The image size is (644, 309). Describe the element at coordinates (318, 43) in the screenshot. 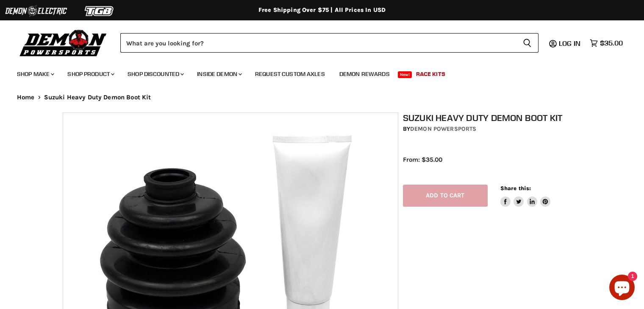

I see `input: Search` at that location.